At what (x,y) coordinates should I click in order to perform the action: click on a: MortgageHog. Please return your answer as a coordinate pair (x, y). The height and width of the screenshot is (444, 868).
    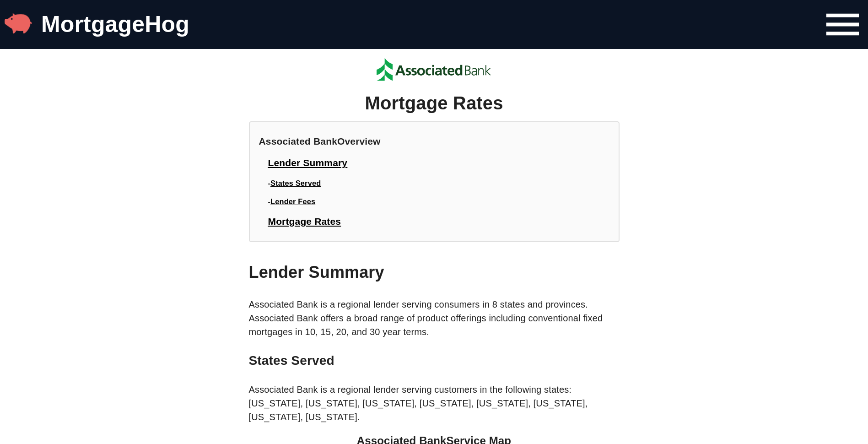
    Looking at the image, I should click on (116, 24).